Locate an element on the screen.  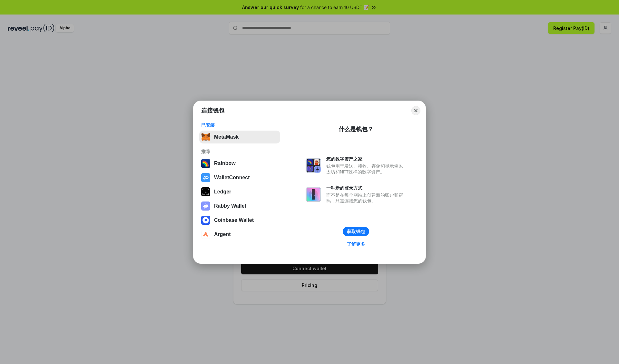
div: Rabby Wallet is located at coordinates (231, 205).